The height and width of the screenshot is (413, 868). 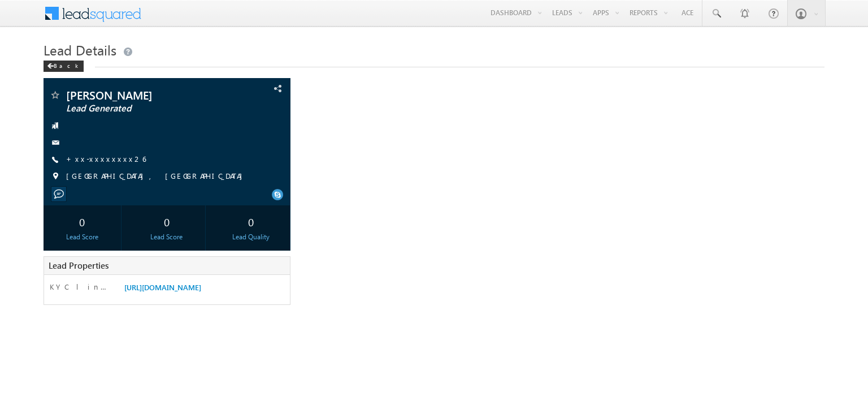 What do you see at coordinates (79, 265) in the screenshot?
I see `span: Lead Properties` at bounding box center [79, 265].